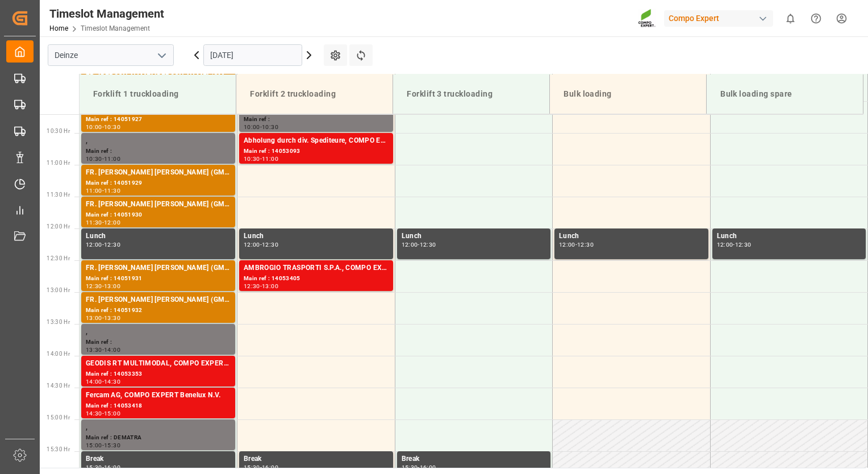 This screenshot has height=474, width=868. I want to click on span: 11:00 Hr, so click(58, 162).